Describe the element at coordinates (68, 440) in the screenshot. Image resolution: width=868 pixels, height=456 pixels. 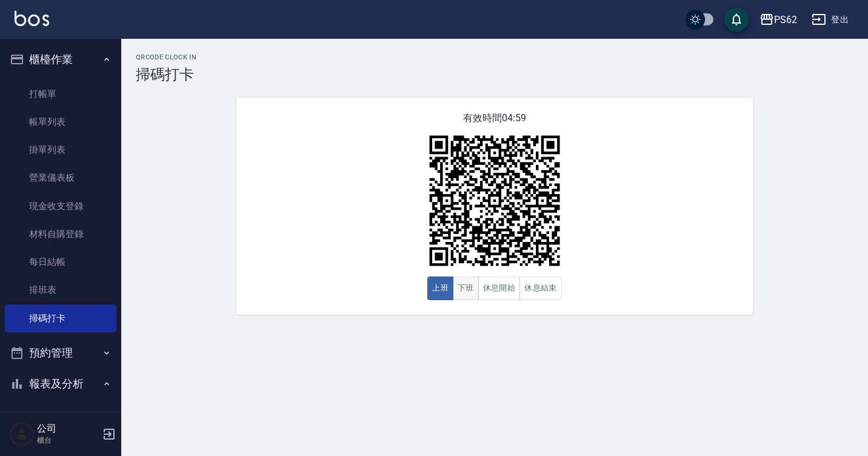
I see `p: 櫃台` at that location.